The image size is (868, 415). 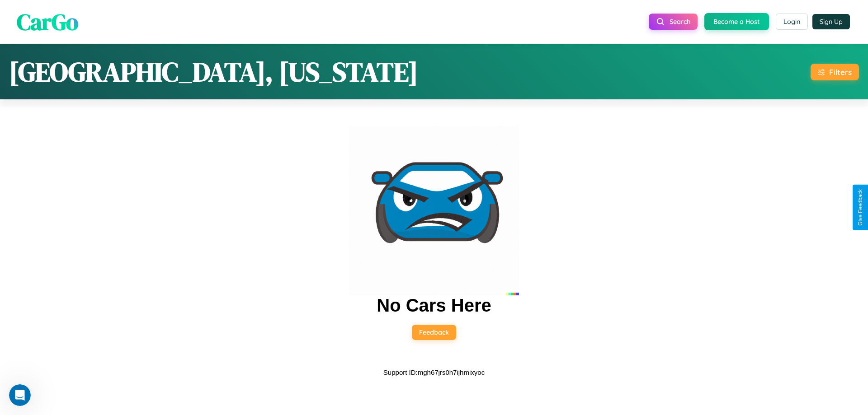 I want to click on img: car, so click(x=434, y=210).